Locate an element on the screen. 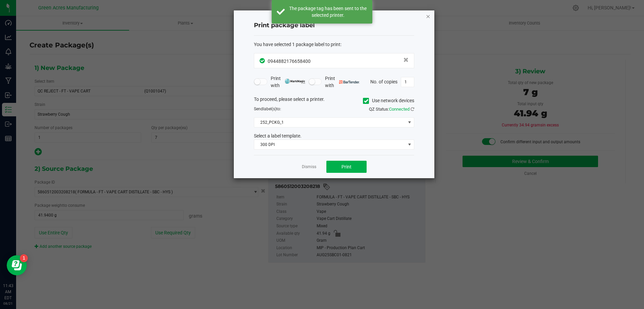 The image size is (644, 309). div: The package tag has been sent to the selected printer. is located at coordinates (328, 12).